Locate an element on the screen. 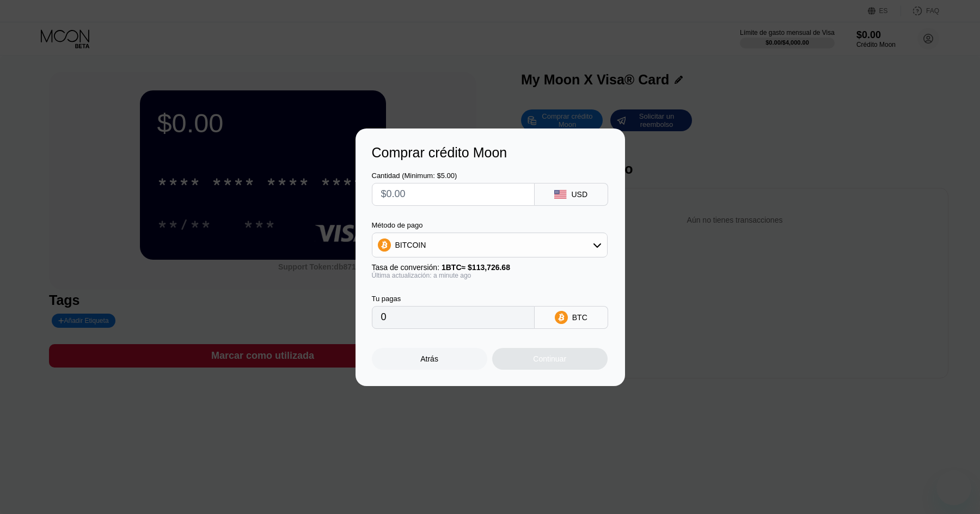  div: Cantidad (Minimum: $5.00) is located at coordinates (453, 175).